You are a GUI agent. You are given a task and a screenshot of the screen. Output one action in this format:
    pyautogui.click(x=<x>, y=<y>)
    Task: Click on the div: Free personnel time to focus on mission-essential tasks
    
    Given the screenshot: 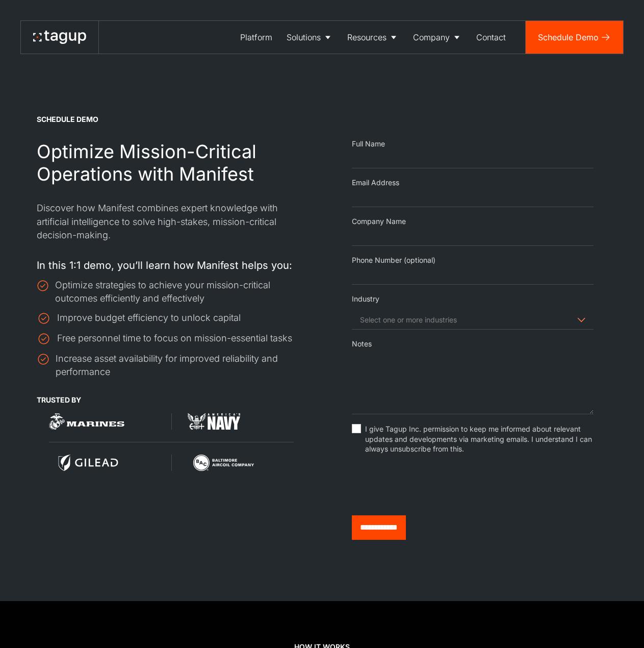 What is the action you would take?
    pyautogui.click(x=175, y=338)
    